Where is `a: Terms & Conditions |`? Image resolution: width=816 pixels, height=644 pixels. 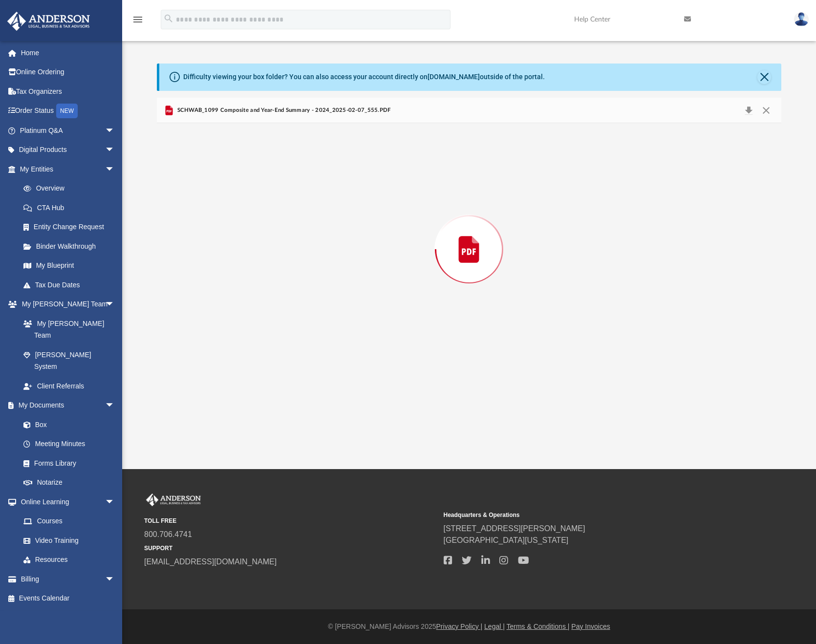 a: Terms & Conditions | is located at coordinates (538, 626).